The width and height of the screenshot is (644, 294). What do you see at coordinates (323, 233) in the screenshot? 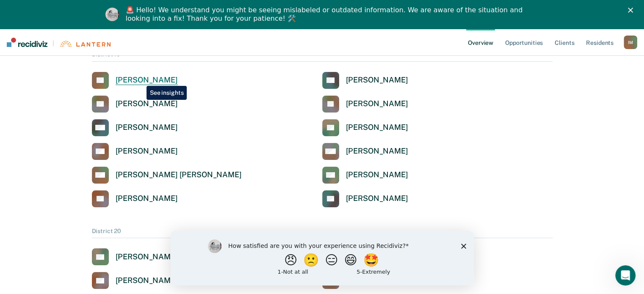
I see `div: District 20` at bounding box center [323, 233].